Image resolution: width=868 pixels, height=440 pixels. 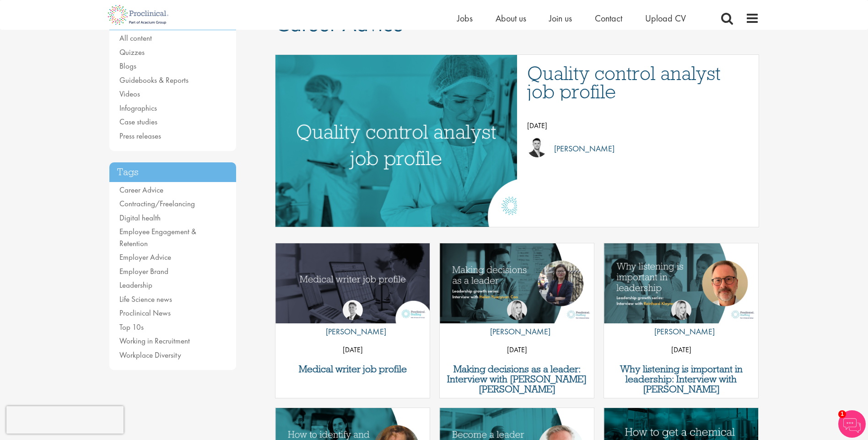 What do you see at coordinates (143, 272) in the screenshot?
I see `a: Employer Brand` at bounding box center [143, 272].